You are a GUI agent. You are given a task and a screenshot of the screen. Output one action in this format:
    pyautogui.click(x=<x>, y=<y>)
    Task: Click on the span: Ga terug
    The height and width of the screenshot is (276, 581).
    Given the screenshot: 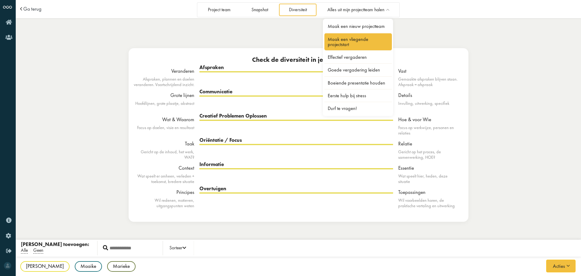 What is the action you would take?
    pyautogui.click(x=32, y=9)
    